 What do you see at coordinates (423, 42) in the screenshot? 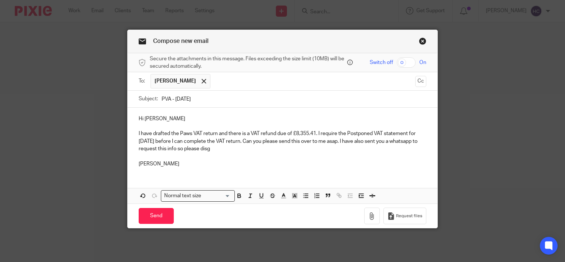
I see `a: Close this dialog window` at bounding box center [423, 42].